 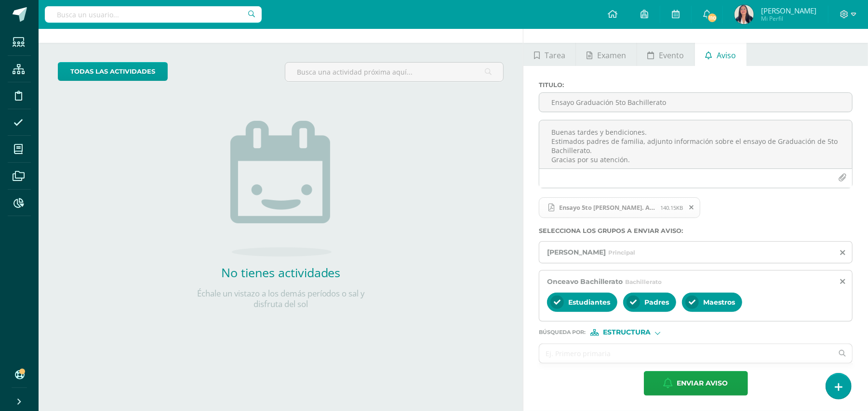 What do you see at coordinates (744, 15) in the screenshot?
I see `img: ec19ab1bafb2871a01cb4bb1fedf3d93.png` at bounding box center [744, 15].